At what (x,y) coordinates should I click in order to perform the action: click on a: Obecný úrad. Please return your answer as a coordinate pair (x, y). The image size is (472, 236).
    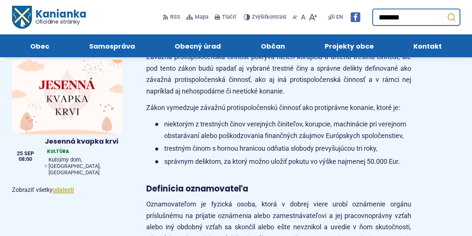
    Looking at the image, I should click on (198, 46).